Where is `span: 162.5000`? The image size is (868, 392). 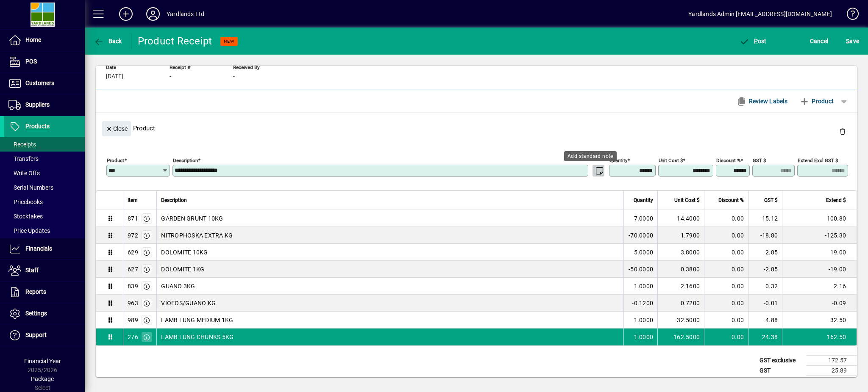 span: 162.5000 is located at coordinates (687, 337).